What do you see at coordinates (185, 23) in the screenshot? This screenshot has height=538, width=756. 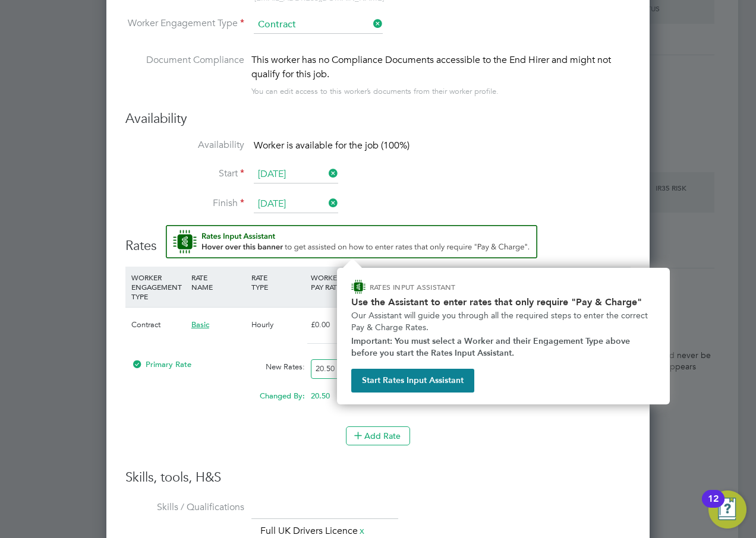 I see `label: Worker Engagement Type` at bounding box center [185, 23].